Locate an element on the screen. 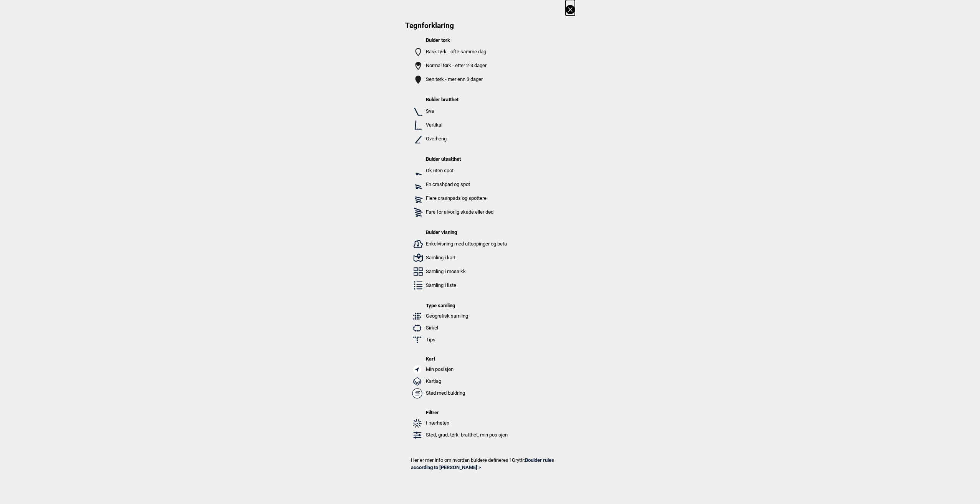 This screenshot has height=504, width=980. p: Geografisk samling is located at coordinates (467, 316).